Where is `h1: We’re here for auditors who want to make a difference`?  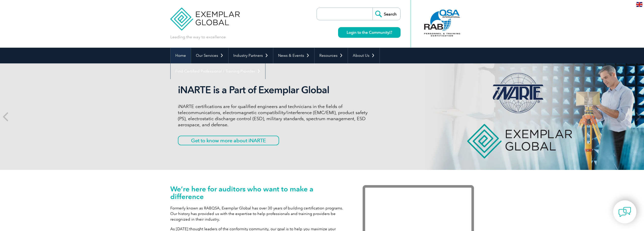
h1: We’re here for auditors who want to make a difference is located at coordinates (259, 193).